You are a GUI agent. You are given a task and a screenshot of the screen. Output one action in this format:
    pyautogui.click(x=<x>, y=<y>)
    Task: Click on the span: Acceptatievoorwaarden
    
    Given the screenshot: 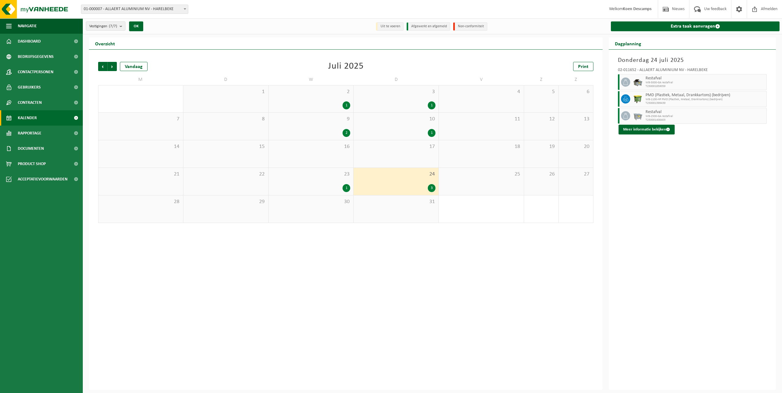 What is the action you would take?
    pyautogui.click(x=43, y=179)
    